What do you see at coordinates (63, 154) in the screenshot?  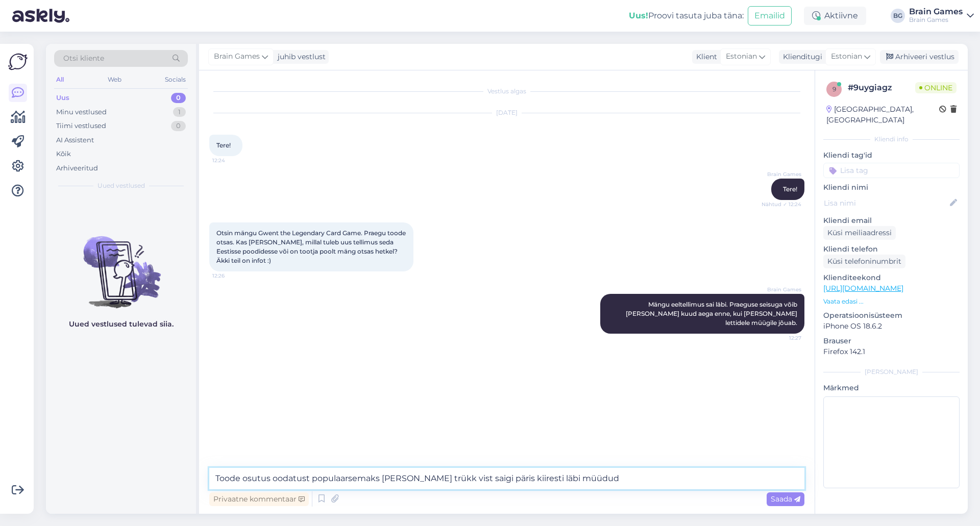 I see `div: Kõik` at bounding box center [63, 154].